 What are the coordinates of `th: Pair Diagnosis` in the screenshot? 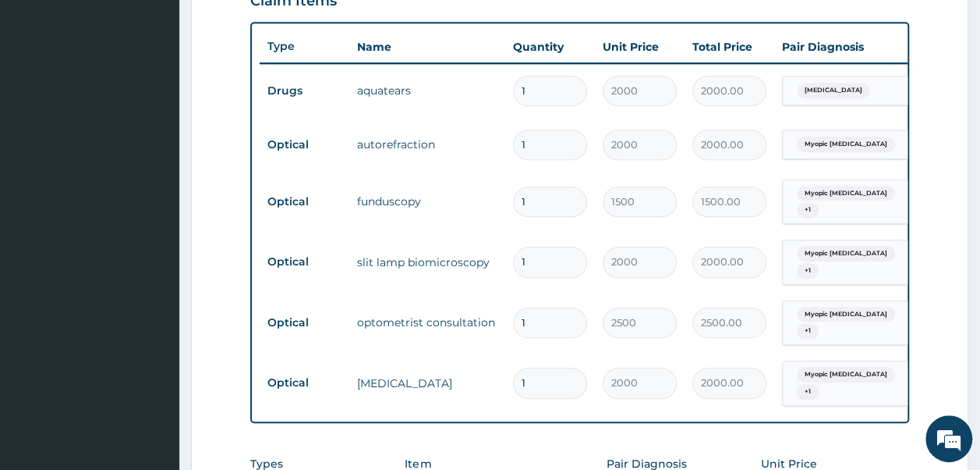 It's located at (860, 47).